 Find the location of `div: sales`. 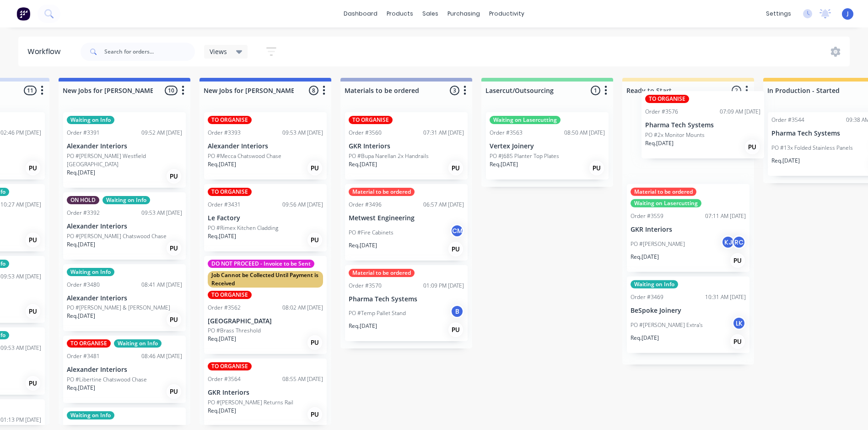

div: sales is located at coordinates (431, 14).